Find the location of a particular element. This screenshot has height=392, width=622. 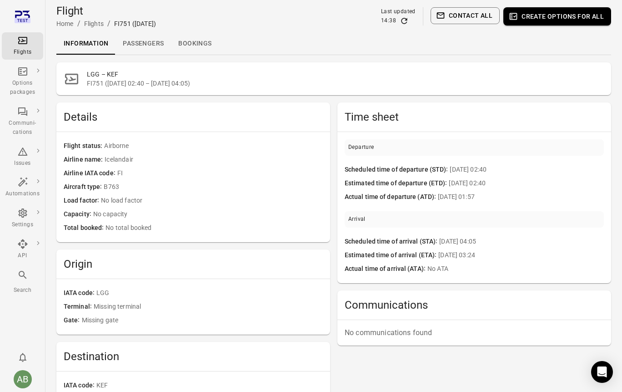

span: No ATA is located at coordinates (516, 269).